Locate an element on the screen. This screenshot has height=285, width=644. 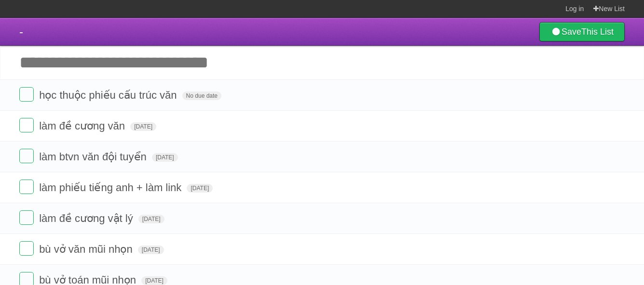
span: No due date is located at coordinates (202, 96).